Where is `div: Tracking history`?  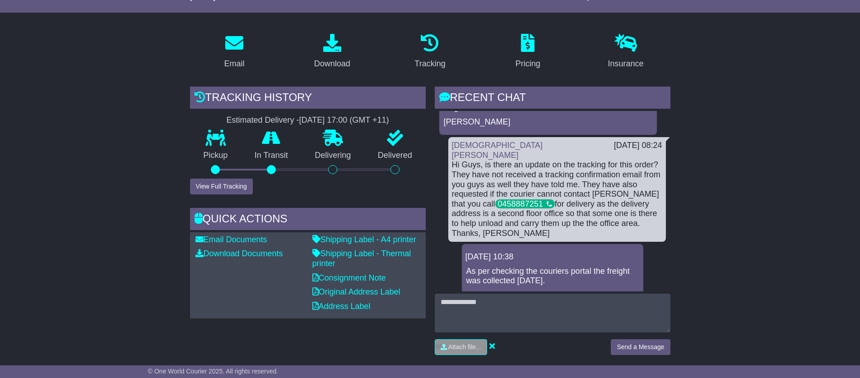
div: Tracking history is located at coordinates (308, 99).